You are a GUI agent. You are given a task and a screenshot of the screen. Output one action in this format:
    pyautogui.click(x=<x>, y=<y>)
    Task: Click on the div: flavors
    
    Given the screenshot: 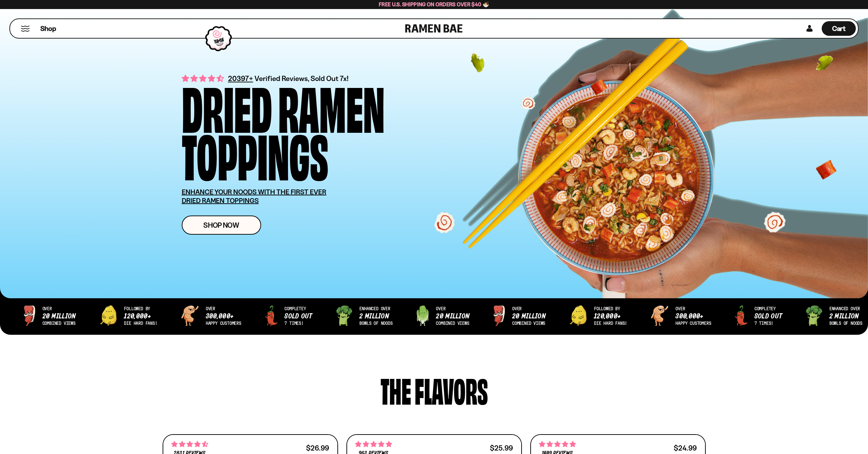 What is the action you would take?
    pyautogui.click(x=451, y=390)
    